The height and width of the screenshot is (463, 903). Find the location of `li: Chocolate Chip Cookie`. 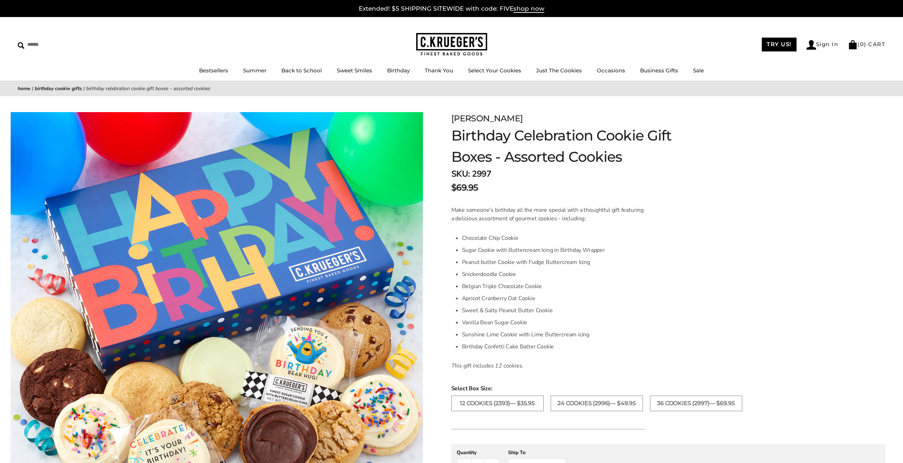

li: Chocolate Chip Cookie is located at coordinates (554, 238).